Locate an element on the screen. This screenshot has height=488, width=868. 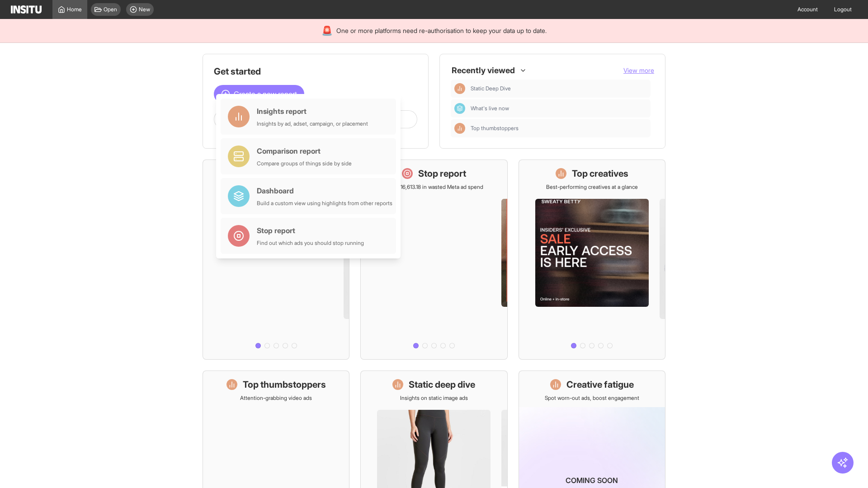
p: Attention-grabbing video ads is located at coordinates (276, 398).